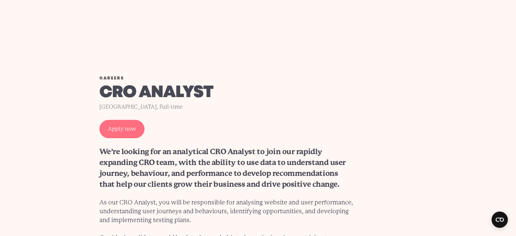 The height and width of the screenshot is (236, 516). What do you see at coordinates (112, 78) in the screenshot?
I see `span: Careers` at bounding box center [112, 78].